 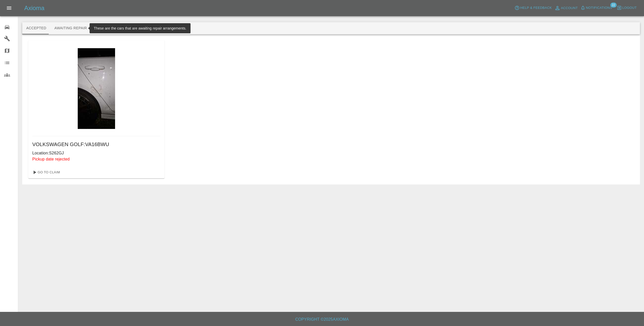 What do you see at coordinates (97, 145) in the screenshot?
I see `h6: VOLKSWAGEN GOLF : VA16BWU` at bounding box center [97, 145].